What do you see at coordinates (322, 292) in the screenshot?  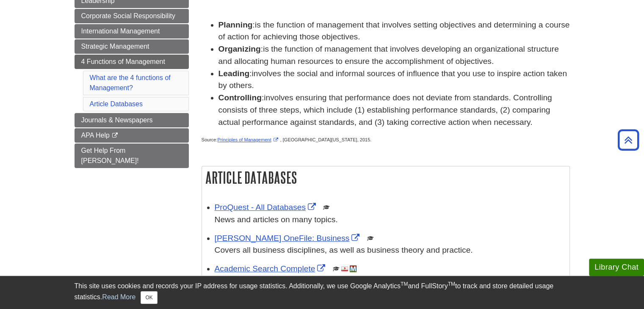 I see `div: This site uses cookies and records your IP address for usage statistics. Additionally, we use Goo...` at bounding box center [322, 292].